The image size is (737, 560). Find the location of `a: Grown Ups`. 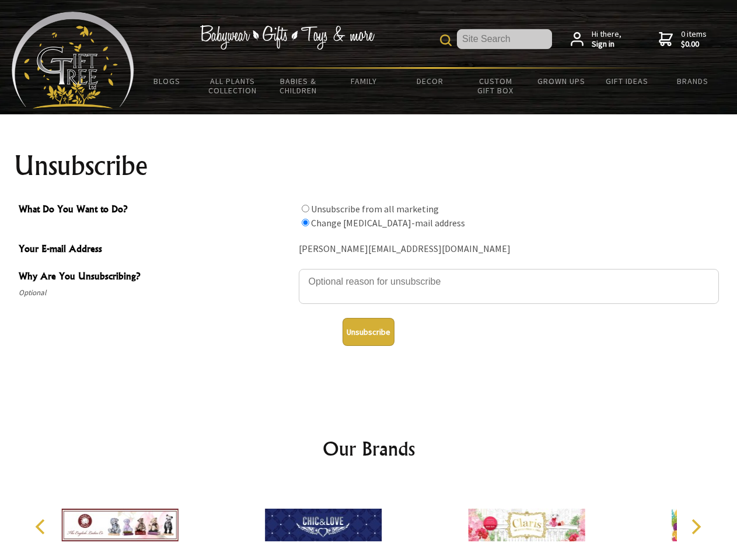

a: Grown Ups is located at coordinates (561, 81).